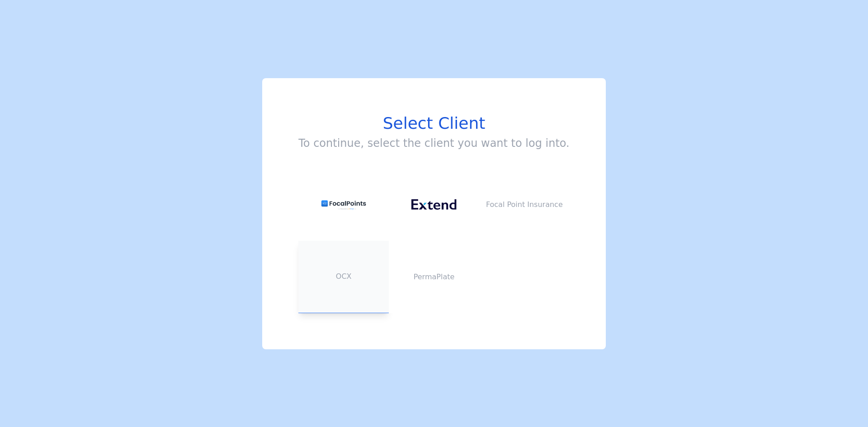  Describe the element at coordinates (524, 205) in the screenshot. I see `button: Focal Point Insurance` at that location.